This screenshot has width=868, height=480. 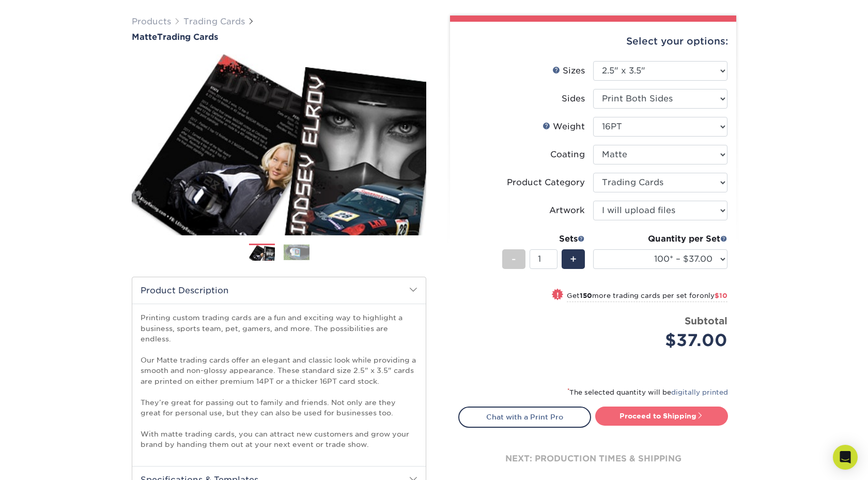 I want to click on h1: Trading Cards, so click(x=279, y=37).